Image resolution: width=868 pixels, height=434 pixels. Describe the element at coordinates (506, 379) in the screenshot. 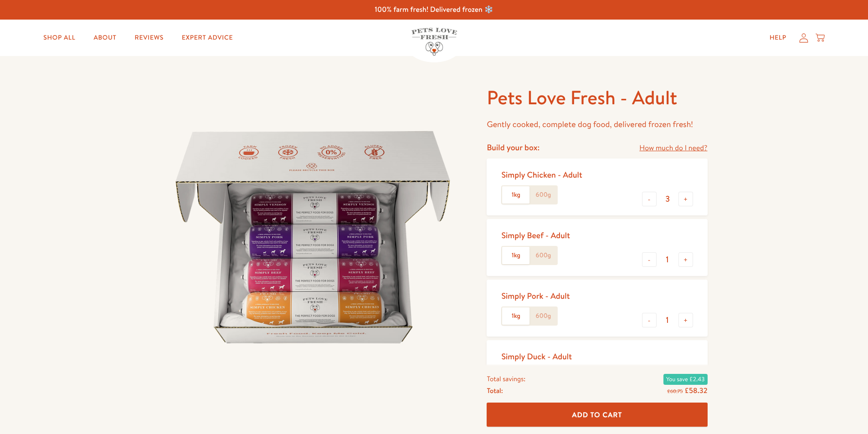

I see `span: Total savings:` at that location.